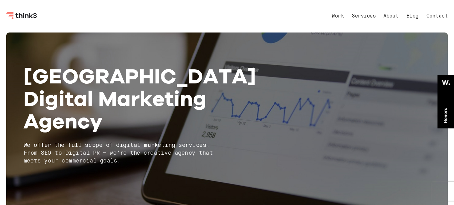 This screenshot has height=205, width=454. I want to click on div: From SEO to Digital PR – we’re the creative agency that, so click(123, 153).